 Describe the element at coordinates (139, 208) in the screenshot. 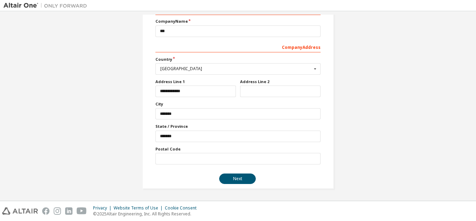

I see `div: Website Terms of Use` at that location.